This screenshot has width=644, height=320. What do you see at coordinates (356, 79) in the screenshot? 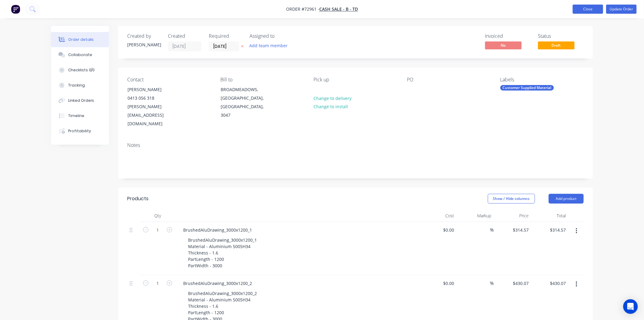
I see `div: Pick up` at bounding box center [356, 79].